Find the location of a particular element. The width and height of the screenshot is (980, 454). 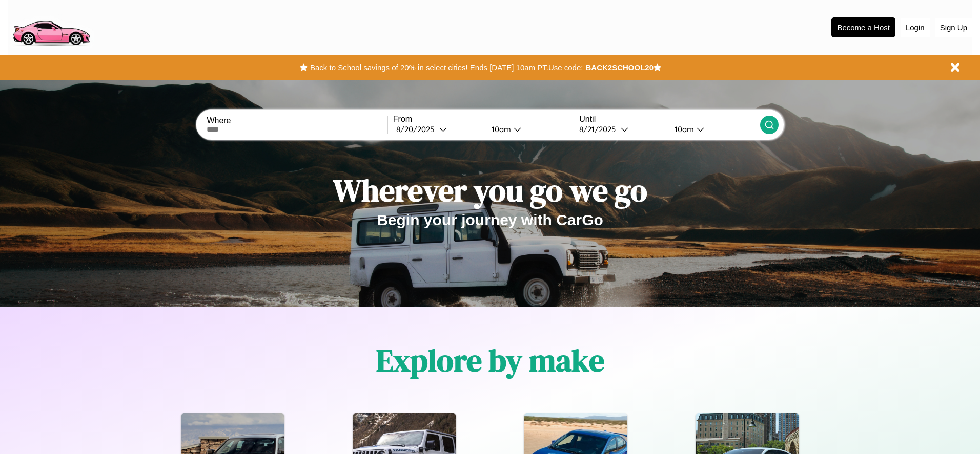

label: Where is located at coordinates (296, 121).